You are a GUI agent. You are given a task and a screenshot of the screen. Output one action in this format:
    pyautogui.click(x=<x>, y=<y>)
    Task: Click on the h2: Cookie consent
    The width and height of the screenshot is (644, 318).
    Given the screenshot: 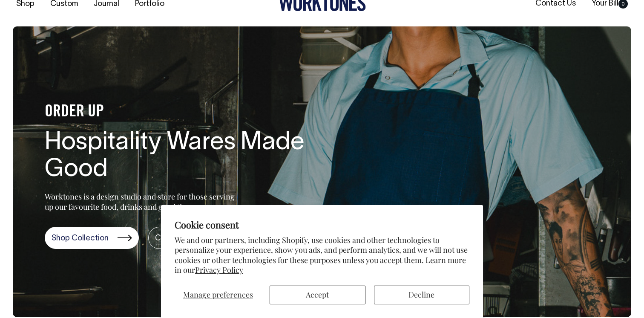 What is the action you would take?
    pyautogui.click(x=322, y=224)
    